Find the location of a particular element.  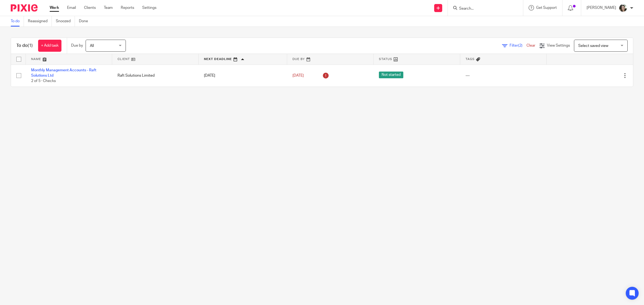

a: + Add task is located at coordinates (49, 45).